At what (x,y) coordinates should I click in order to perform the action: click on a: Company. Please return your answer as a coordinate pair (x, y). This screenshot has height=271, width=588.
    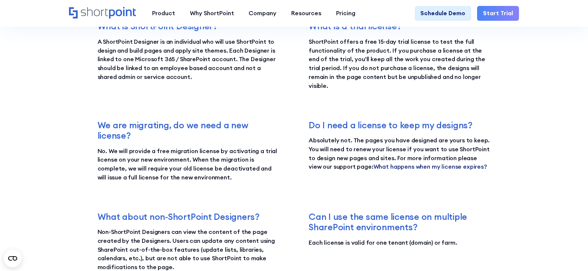
    Looking at the image, I should click on (263, 13).